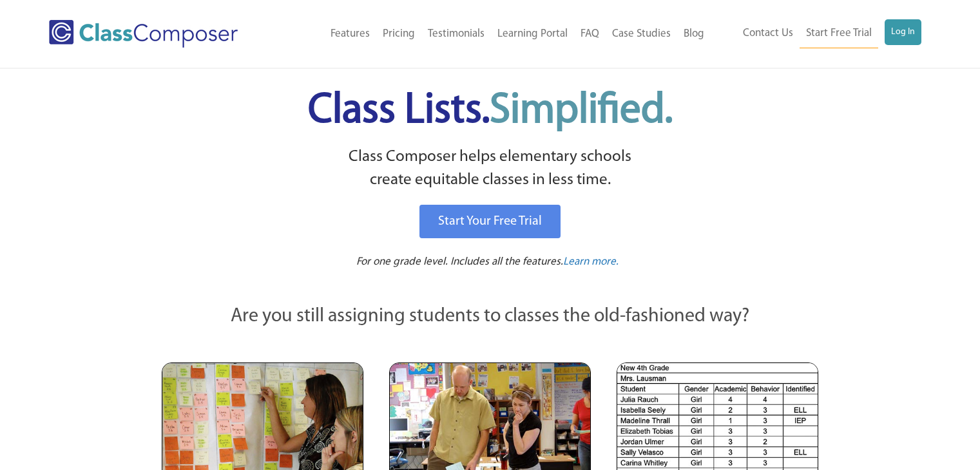  Describe the element at coordinates (489, 221) in the screenshot. I see `span: Start Your Free Trial` at that location.